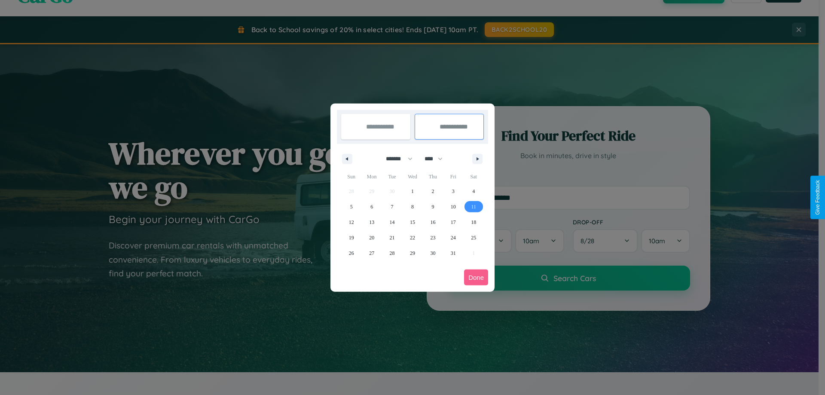 The image size is (825, 395). I want to click on span: 7, so click(392, 207).